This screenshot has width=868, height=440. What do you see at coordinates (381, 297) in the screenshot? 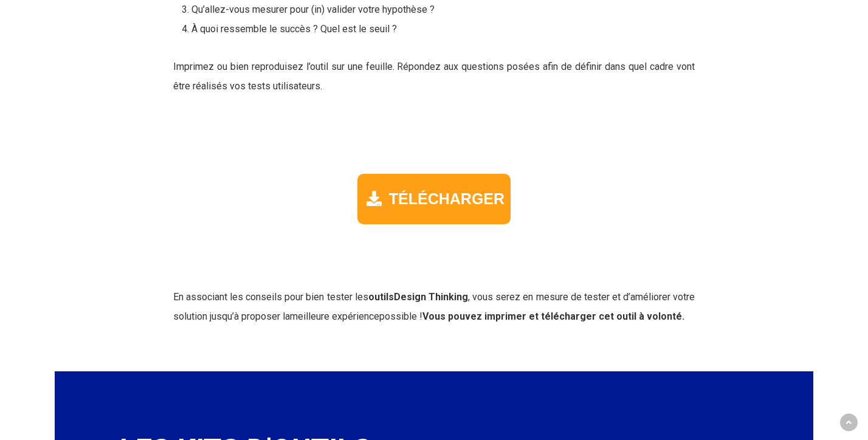
I see `strong: outils` at bounding box center [381, 297].